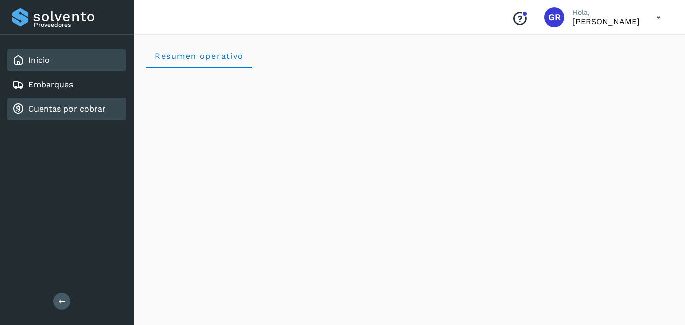  I want to click on p: GILBERTO RODRIGUEZ ARANDA, so click(606, 21).